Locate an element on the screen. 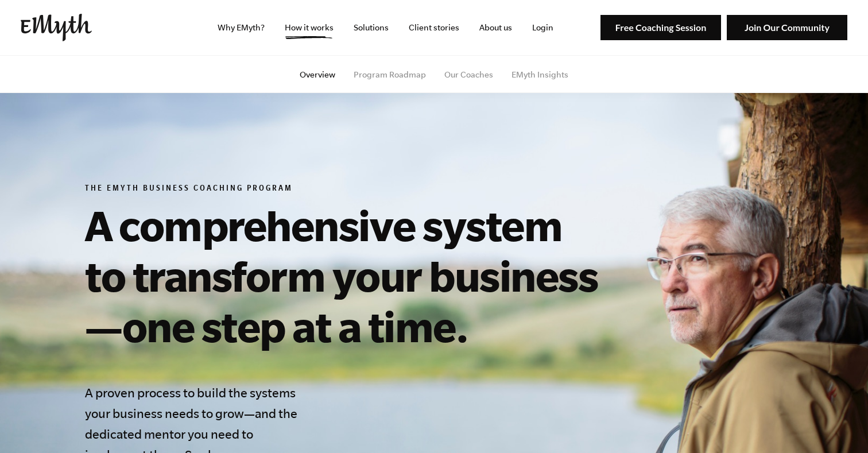  a: EMyth Insights is located at coordinates (540, 75).